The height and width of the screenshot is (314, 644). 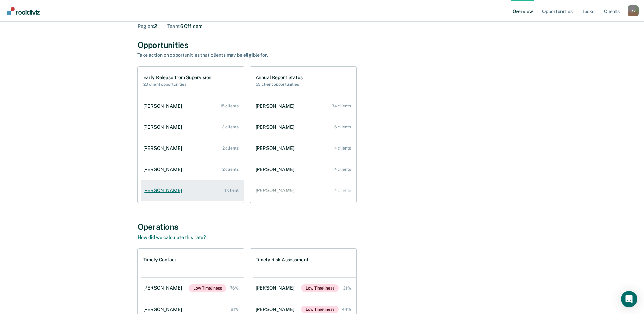 What do you see at coordinates (185, 26) in the screenshot?
I see `div: 6 Officers` at bounding box center [185, 26].